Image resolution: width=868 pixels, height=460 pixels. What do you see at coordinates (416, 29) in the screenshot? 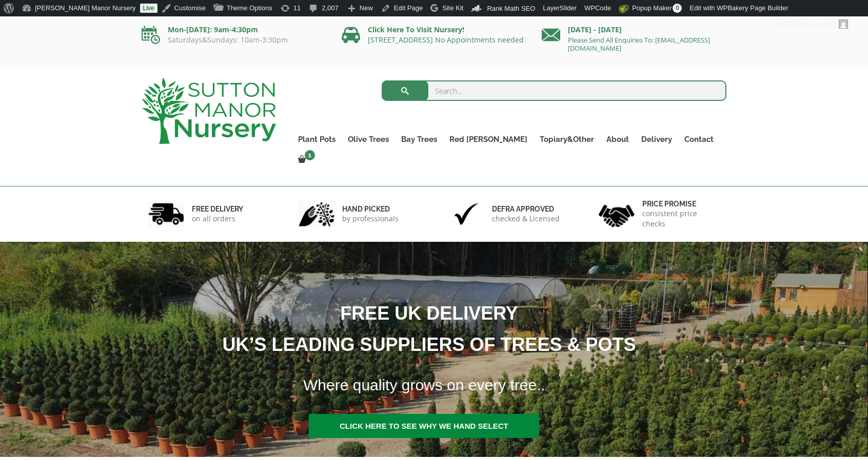
I see `a: Click Here To Visit Nursery!` at bounding box center [416, 29].